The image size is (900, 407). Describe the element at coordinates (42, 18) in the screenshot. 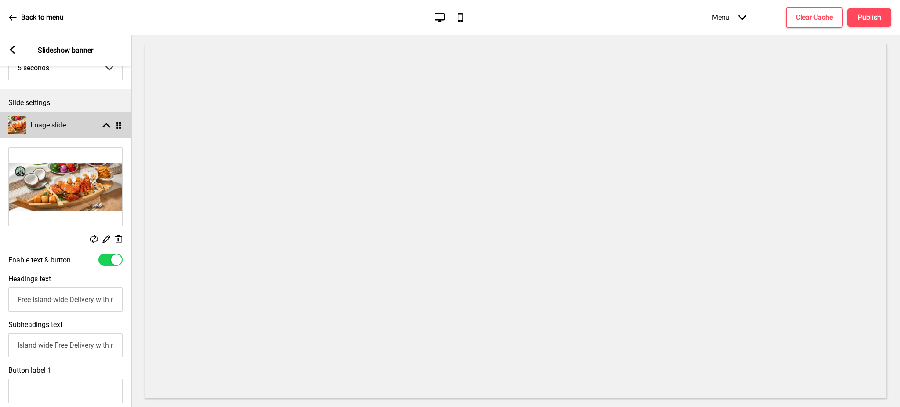

I see `p: Back to menu` at that location.